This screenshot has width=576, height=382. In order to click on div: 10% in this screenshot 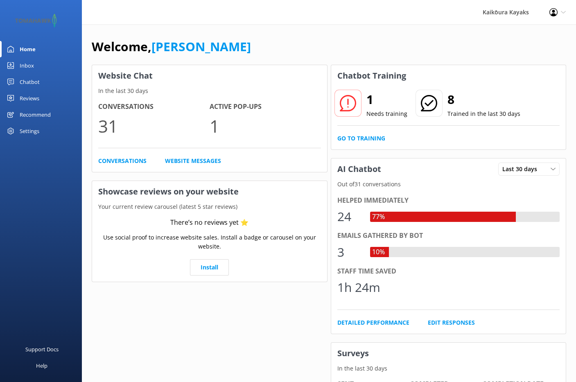, I will do `click(378, 252)`.